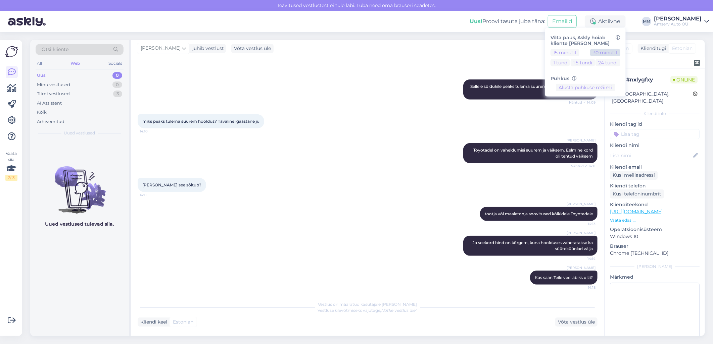 This screenshot has height=344, width=713. What do you see at coordinates (651, 156) in the screenshot?
I see `input: Lisa nimi` at bounding box center [651, 156].